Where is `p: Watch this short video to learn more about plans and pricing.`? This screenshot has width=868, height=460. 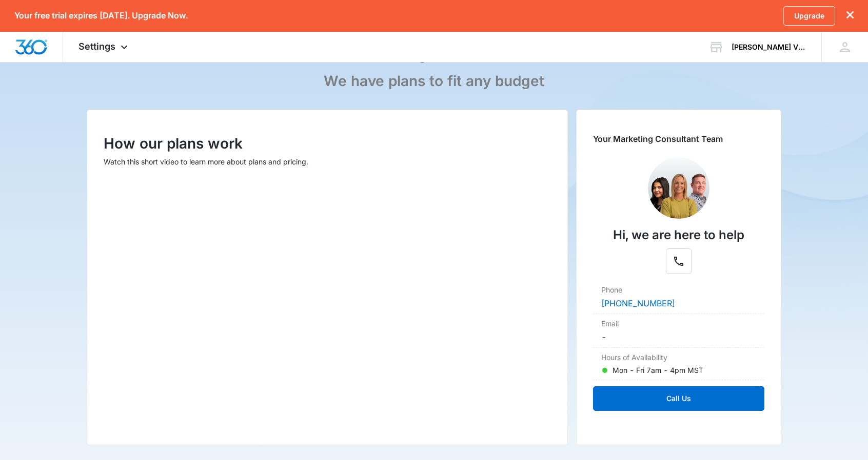
p: Watch this short video to learn more about plans and pricing. is located at coordinates (328, 161).